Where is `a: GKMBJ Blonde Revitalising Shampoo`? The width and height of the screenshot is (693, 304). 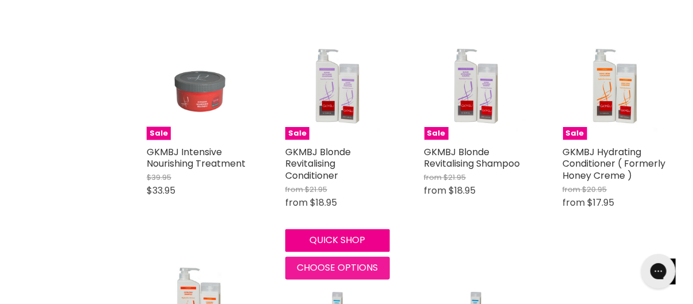
a: GKMBJ Blonde Revitalising Shampoo is located at coordinates (472, 158).